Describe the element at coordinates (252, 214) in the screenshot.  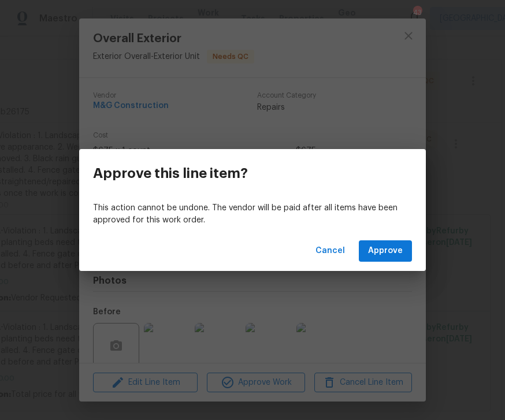
I see `p: This action cannot be undone. The vendor will be paid after all items have been approved for this...` at that location.